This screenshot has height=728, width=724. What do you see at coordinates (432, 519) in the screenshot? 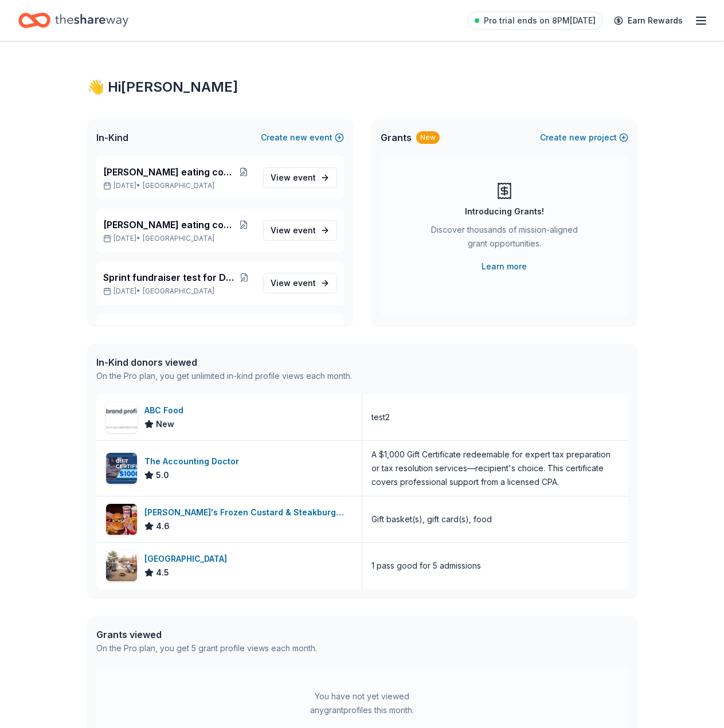
I see `div: Gift basket(s), gift card(s), food` at bounding box center [432, 519].